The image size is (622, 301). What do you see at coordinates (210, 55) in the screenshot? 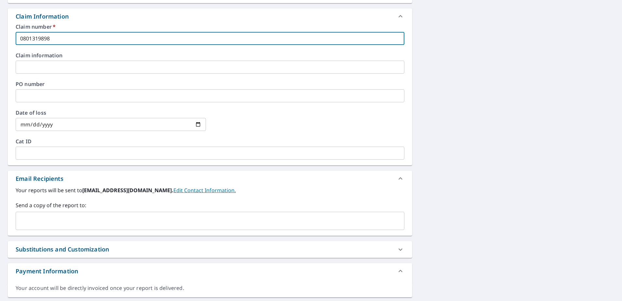
I see `label: Claim information` at bounding box center [210, 55].